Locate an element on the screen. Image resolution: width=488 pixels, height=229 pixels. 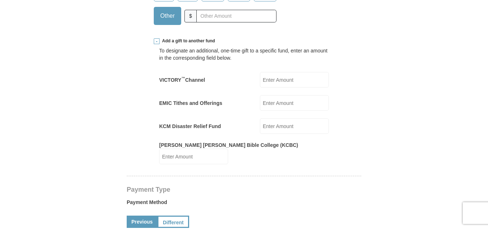
a: Different is located at coordinates (173, 221).